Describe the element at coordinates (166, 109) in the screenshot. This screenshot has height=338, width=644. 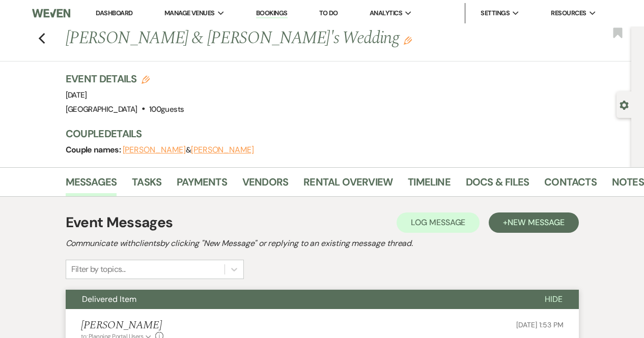
I see `span: 100 guests` at that location.